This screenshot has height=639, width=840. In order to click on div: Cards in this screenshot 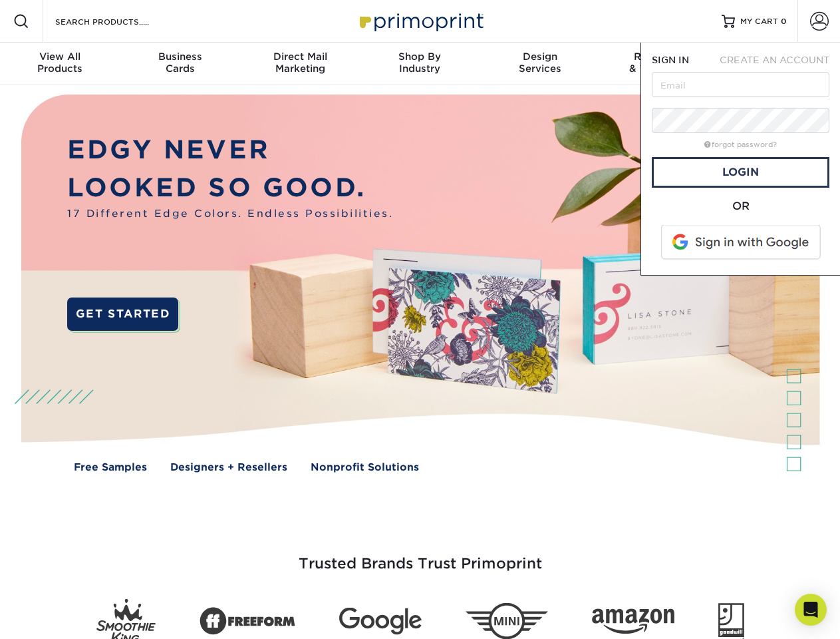, I will do `click(180, 62)`.